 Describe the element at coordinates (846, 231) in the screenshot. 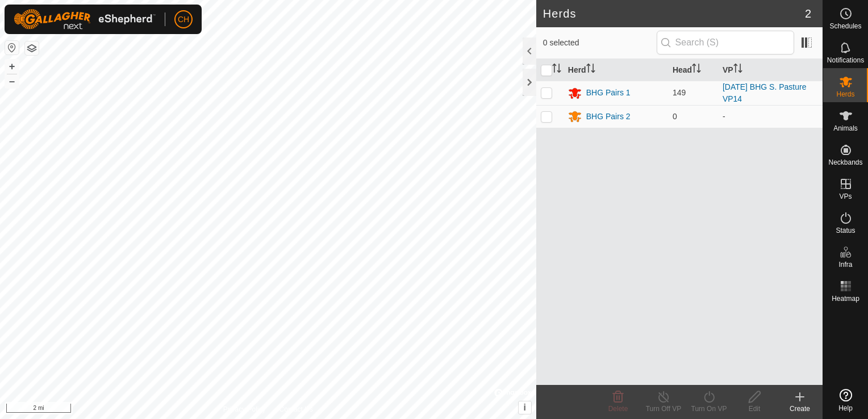

I see `span: Status` at that location.